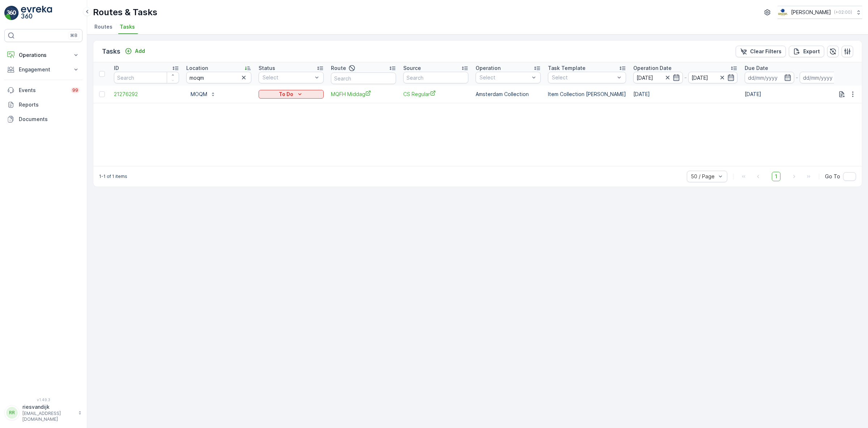 The height and width of the screenshot is (428, 868). I want to click on p: Location, so click(197, 68).